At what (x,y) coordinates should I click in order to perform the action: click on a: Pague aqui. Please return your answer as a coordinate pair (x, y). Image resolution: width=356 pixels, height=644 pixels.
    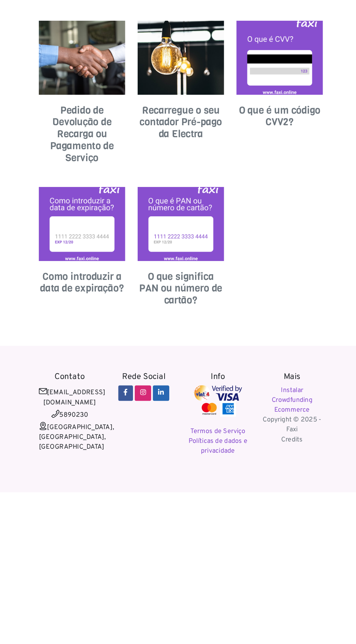
    Looking at the image, I should click on (257, 11).